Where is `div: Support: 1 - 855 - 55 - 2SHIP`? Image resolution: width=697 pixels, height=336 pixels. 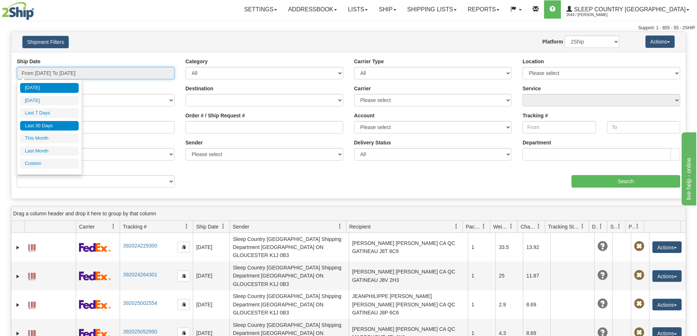
div: Support: 1 - 855 - 55 - 2SHIP is located at coordinates (348, 28).